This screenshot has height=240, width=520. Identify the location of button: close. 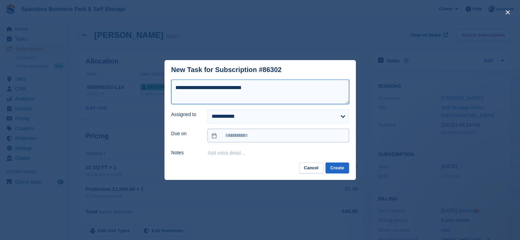
(508, 12).